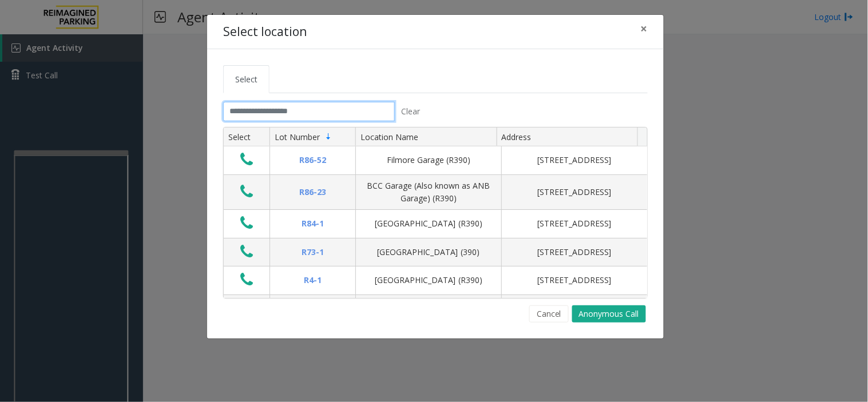 Image resolution: width=868 pixels, height=402 pixels. Describe the element at coordinates (328, 137) in the screenshot. I see `span: Sortable` at that location.